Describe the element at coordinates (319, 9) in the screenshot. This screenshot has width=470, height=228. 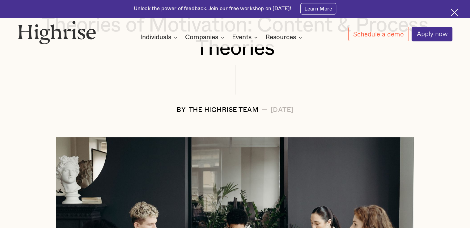
I see `a: Learn More` at that location.